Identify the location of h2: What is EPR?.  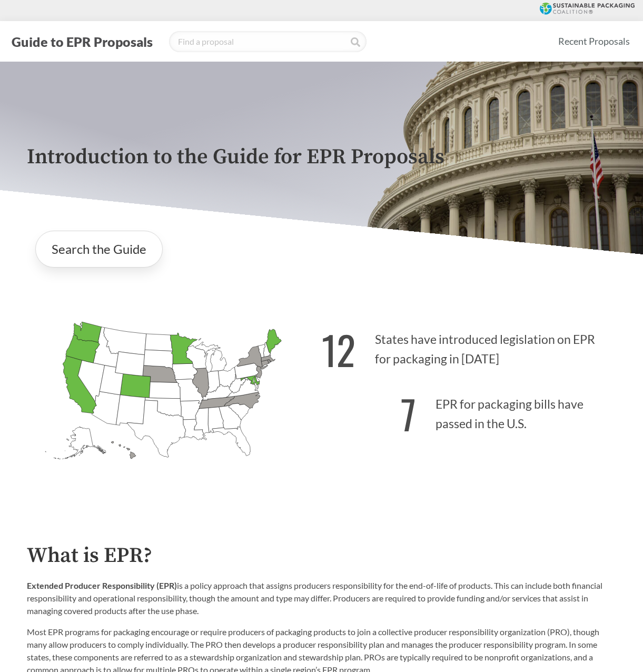
(322, 555).